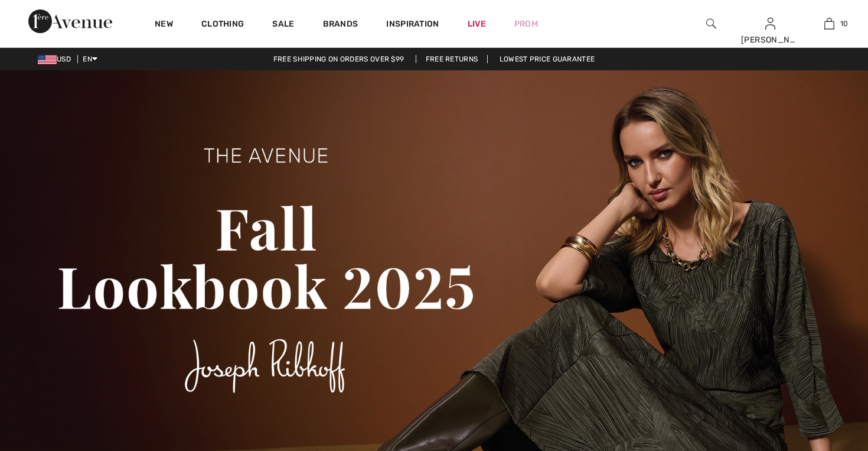  What do you see at coordinates (90, 59) in the screenshot?
I see `span: EN` at bounding box center [90, 59].